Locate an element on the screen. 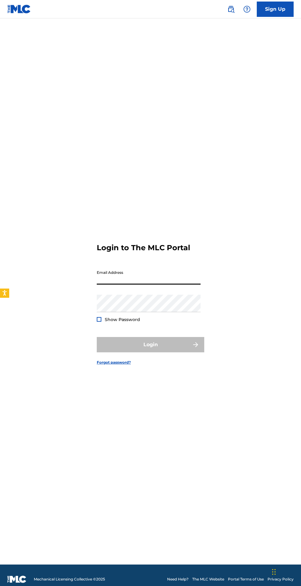 The image size is (301, 586). a: The MLC Website is located at coordinates (208, 579).